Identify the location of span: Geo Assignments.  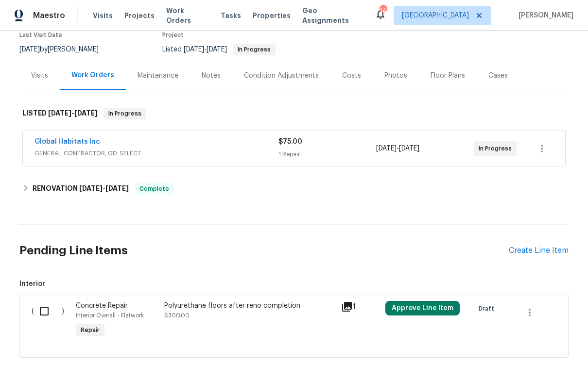
(332, 15).